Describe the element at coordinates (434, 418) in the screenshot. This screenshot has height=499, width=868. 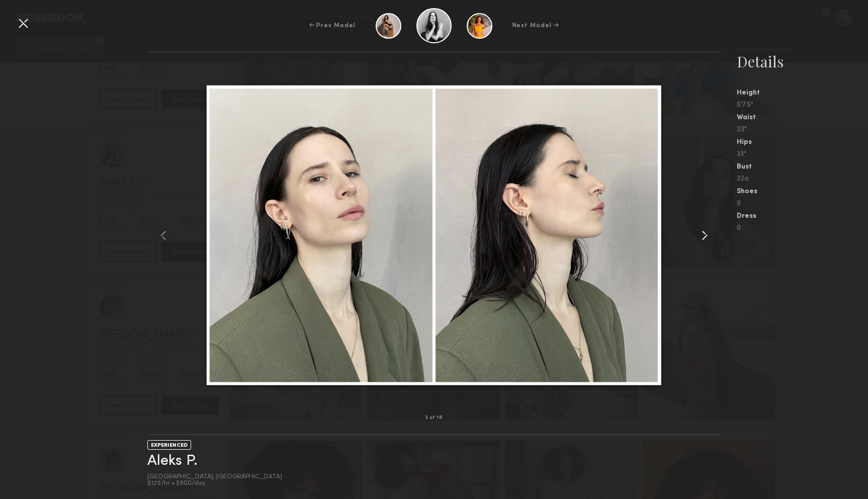
I see `div: 3 of 16` at that location.